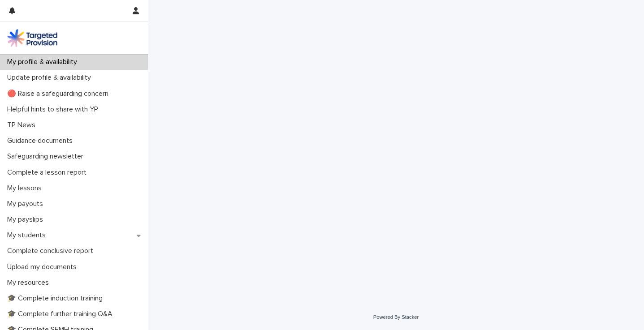 The image size is (644, 330). What do you see at coordinates (28, 235) in the screenshot?
I see `p: My students` at bounding box center [28, 235].